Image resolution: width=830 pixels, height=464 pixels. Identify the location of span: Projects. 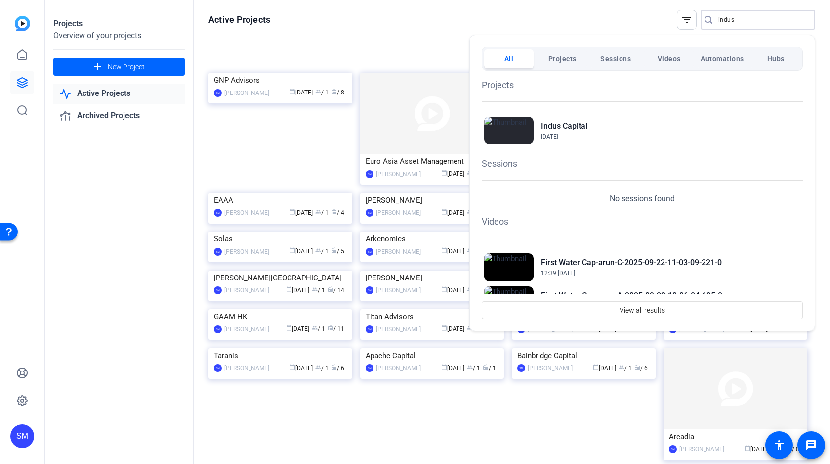
(562, 59).